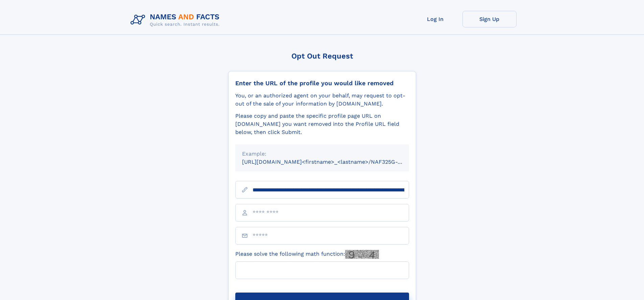 The image size is (644, 300). I want to click on div: Example:, so click(322, 154).